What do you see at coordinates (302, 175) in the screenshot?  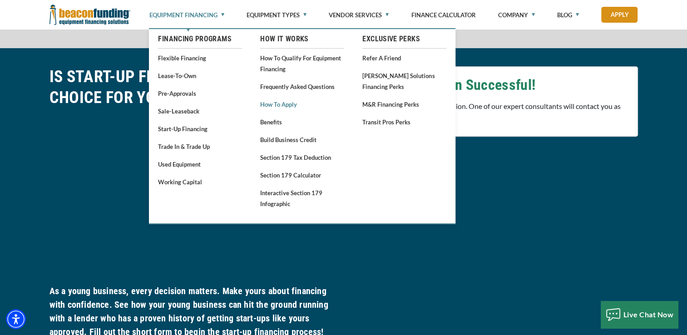 I see `a: Section 179 Calculator` at bounding box center [302, 175].